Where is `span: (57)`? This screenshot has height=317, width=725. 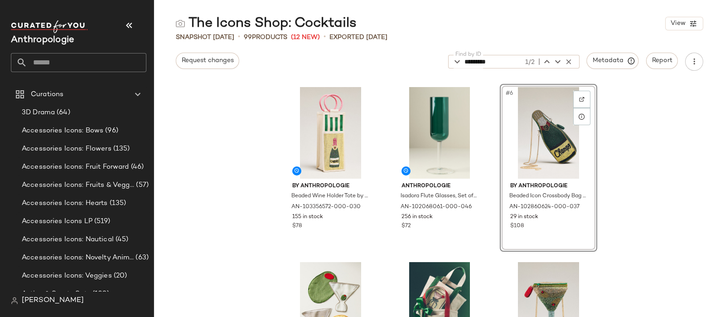
span: (57) is located at coordinates (141, 185).